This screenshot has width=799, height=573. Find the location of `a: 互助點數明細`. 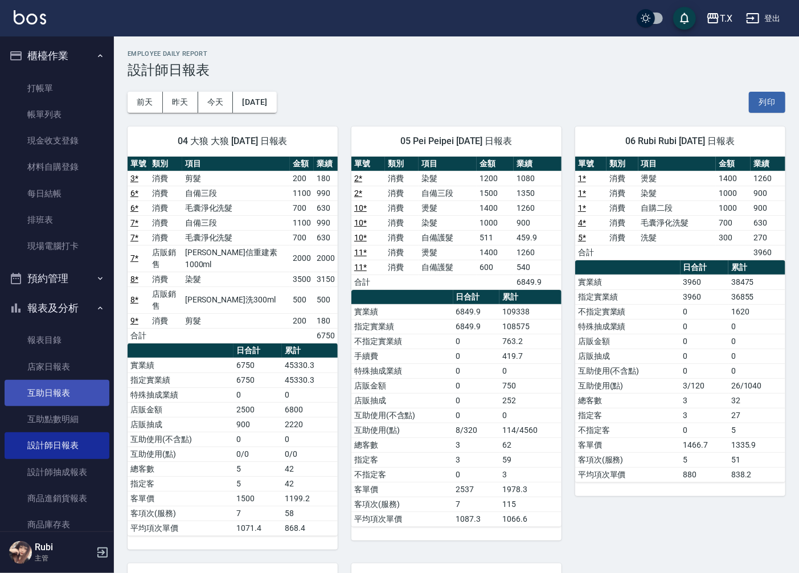

a: 互助點數明細 is located at coordinates (57, 419).